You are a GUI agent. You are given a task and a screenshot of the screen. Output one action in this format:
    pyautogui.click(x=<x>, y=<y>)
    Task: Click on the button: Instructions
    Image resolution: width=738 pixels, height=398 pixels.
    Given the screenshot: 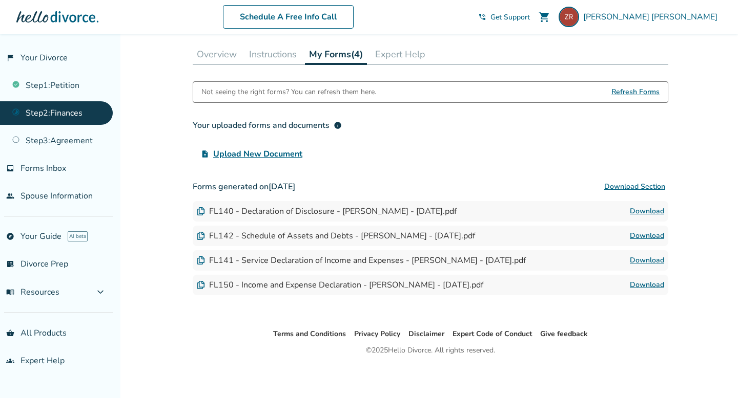 What is the action you would take?
    pyautogui.click(x=272, y=54)
    